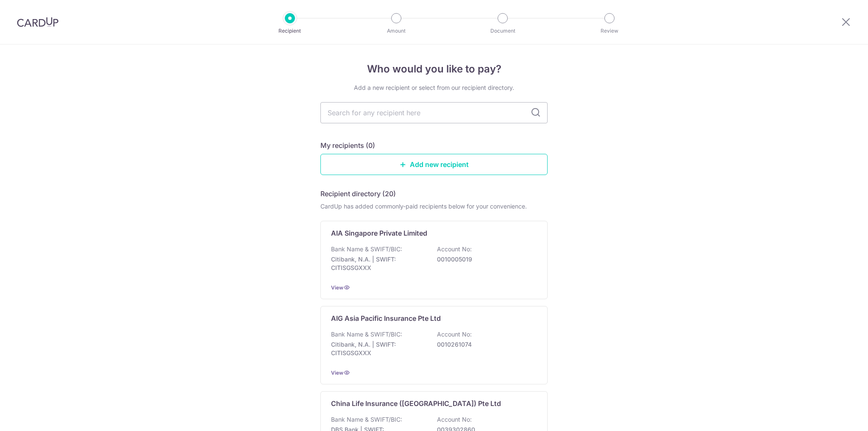 The height and width of the screenshot is (431, 868). What do you see at coordinates (290, 31) in the screenshot?
I see `p: Recipient` at bounding box center [290, 31].